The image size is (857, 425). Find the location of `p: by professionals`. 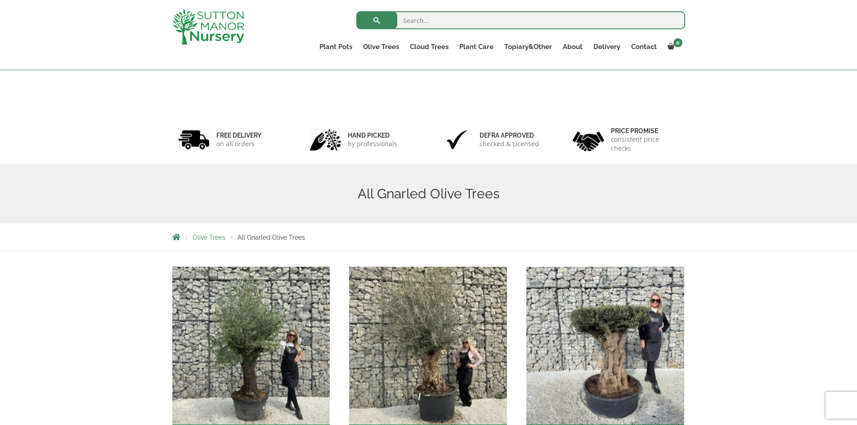

p: by professionals is located at coordinates (373, 144).